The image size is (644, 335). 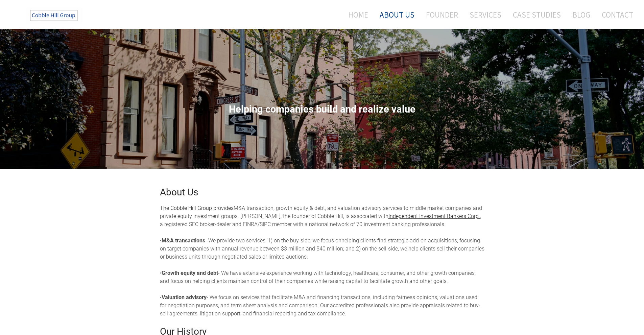 What do you see at coordinates (322, 109) in the screenshot?
I see `span: Helping companies build and realize value` at bounding box center [322, 109].